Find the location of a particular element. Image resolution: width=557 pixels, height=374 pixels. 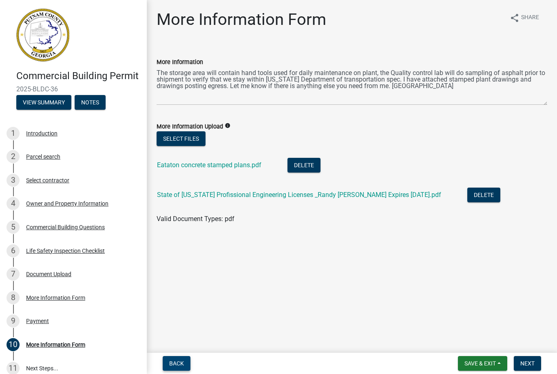

div: 2 is located at coordinates (13, 156).